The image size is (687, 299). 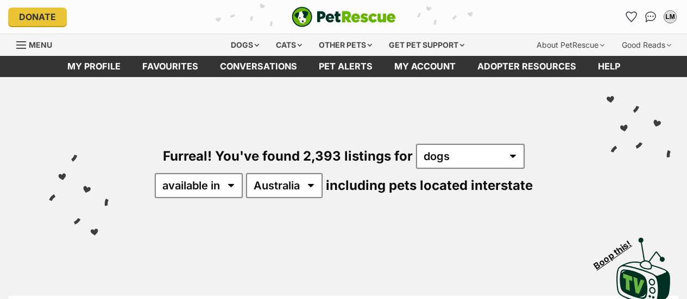 I want to click on div: Get pet support, so click(x=426, y=45).